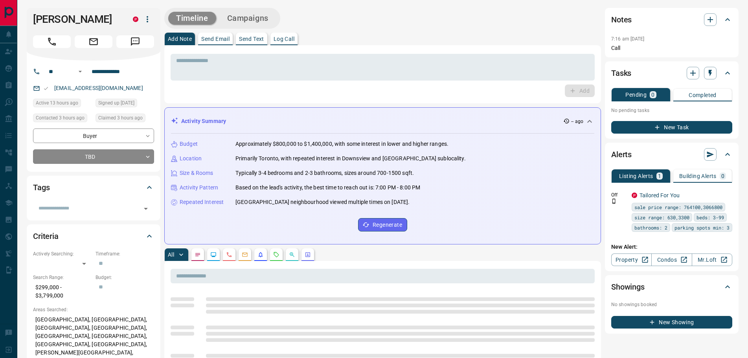 This screenshot has height=358, width=748. I want to click on p: Search Range:, so click(62, 278).